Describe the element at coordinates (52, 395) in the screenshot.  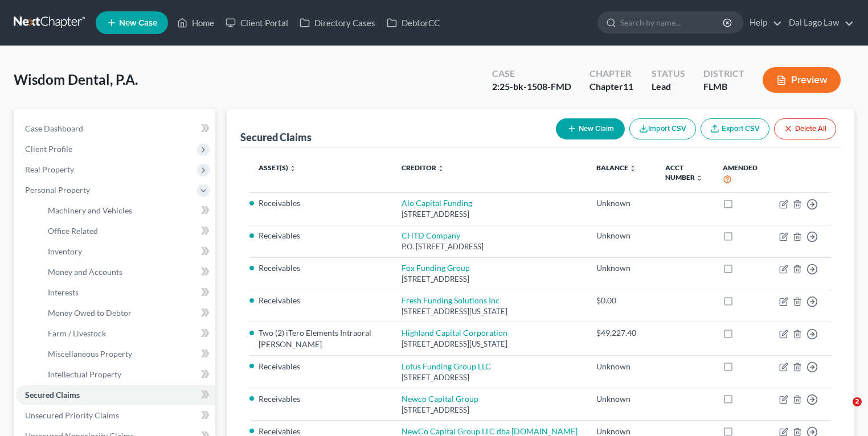
I see `span: Secured Claims` at that location.